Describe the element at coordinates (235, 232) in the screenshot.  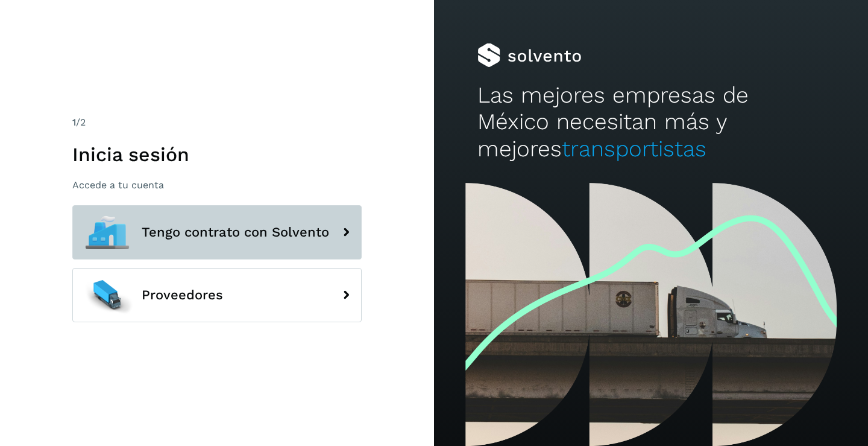
I see `span: Tengo contrato con Solvento` at that location.